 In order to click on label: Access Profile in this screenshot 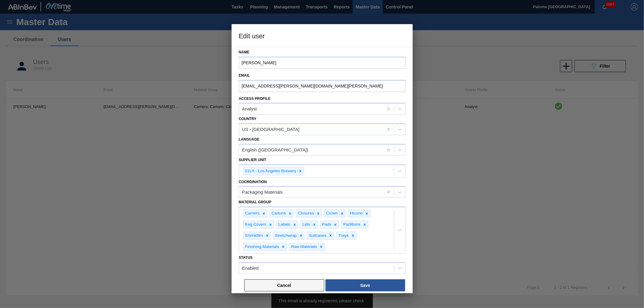, I will do `click(254, 98)`.